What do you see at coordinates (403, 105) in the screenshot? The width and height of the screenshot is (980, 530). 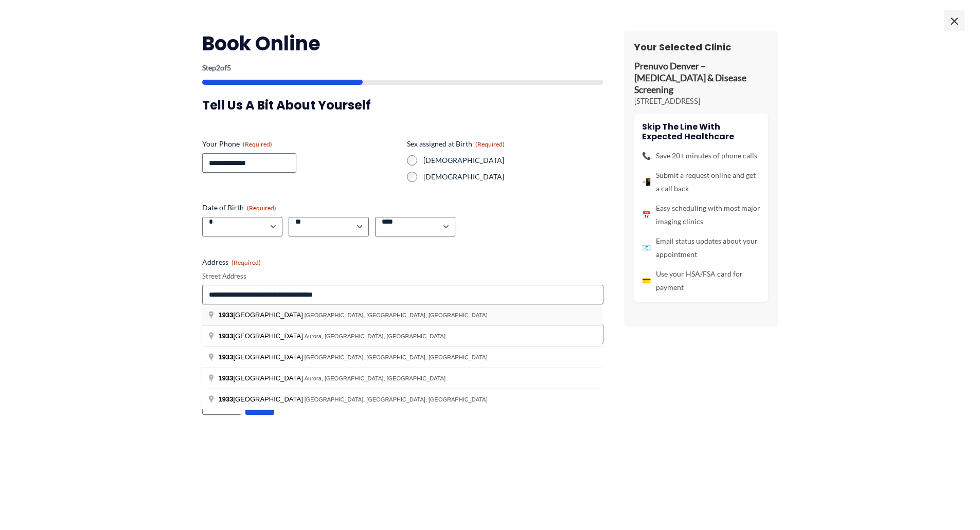 I see `h3: Tell us a bit about yourself` at bounding box center [403, 105].